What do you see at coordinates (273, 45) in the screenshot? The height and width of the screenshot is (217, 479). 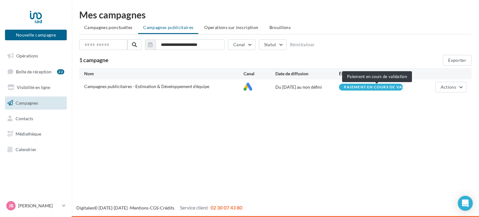 I see `button: Statut` at bounding box center [273, 45].